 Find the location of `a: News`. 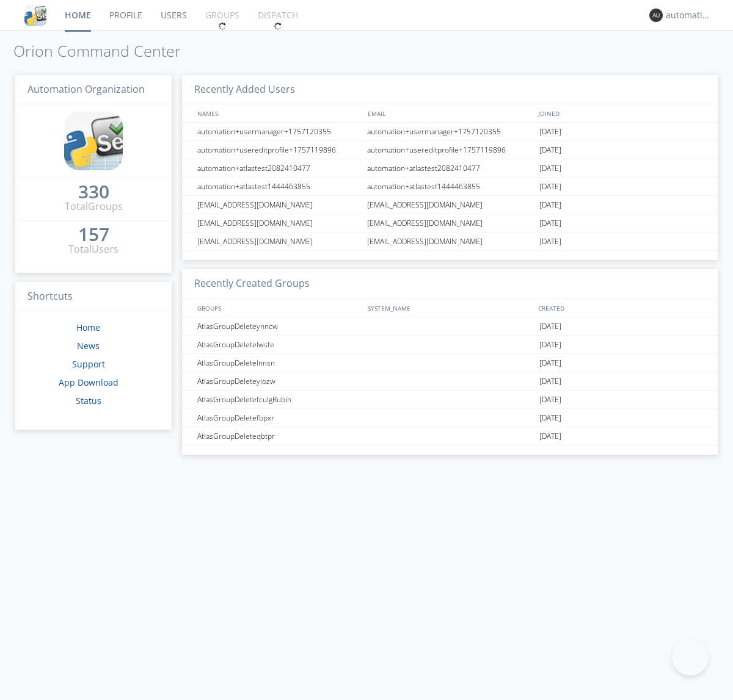

a: News is located at coordinates (88, 346).